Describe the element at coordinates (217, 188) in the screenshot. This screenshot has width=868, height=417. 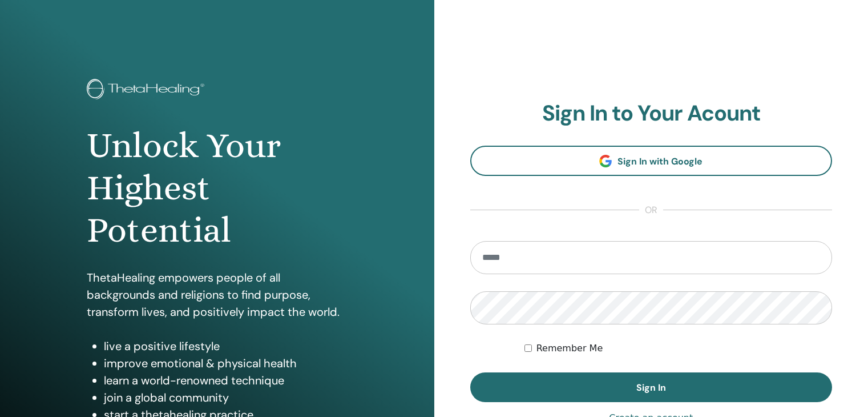
I see `h1: Unlock Your Highest Potential` at that location.